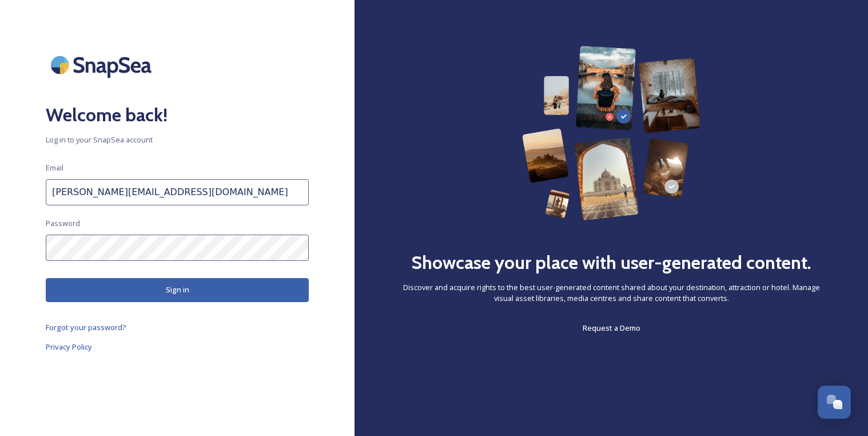 The width and height of the screenshot is (868, 436). I want to click on h2: Showcase your place with user-generated content., so click(611, 263).